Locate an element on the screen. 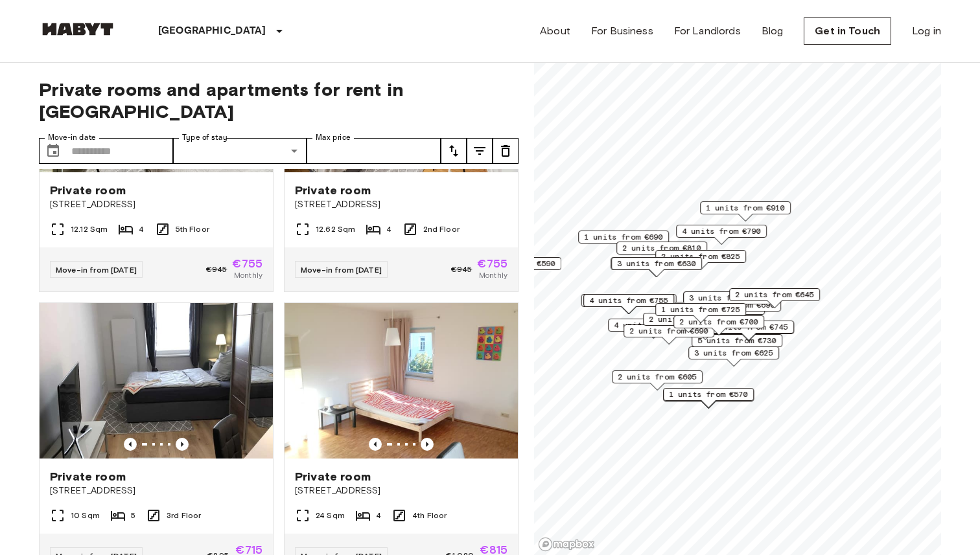 Image resolution: width=980 pixels, height=555 pixels. a: Log in is located at coordinates (926, 31).